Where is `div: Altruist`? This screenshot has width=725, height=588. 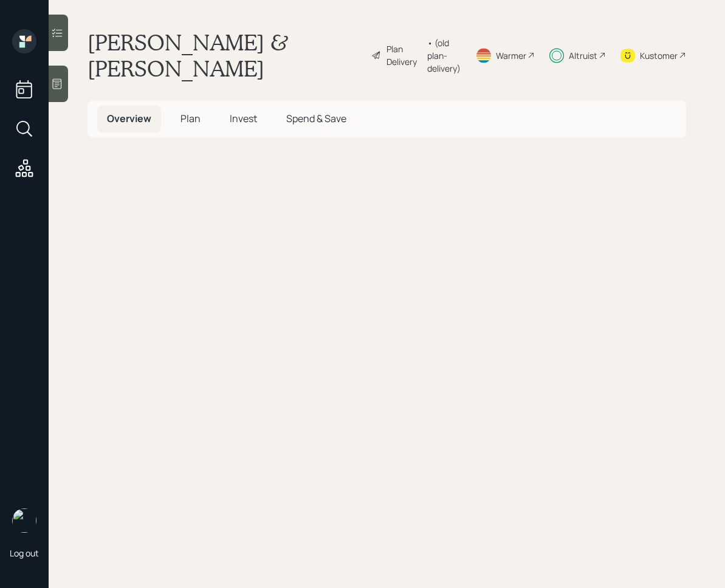 div: Altruist is located at coordinates (582, 55).